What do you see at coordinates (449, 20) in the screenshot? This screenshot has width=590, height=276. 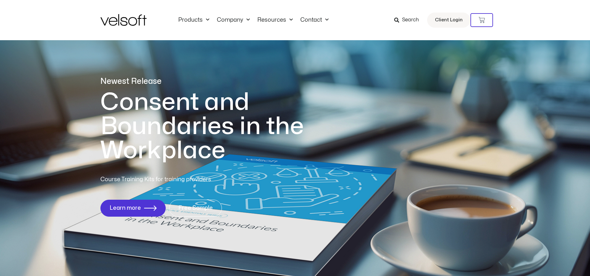 I see `span: Client Login` at bounding box center [449, 20].